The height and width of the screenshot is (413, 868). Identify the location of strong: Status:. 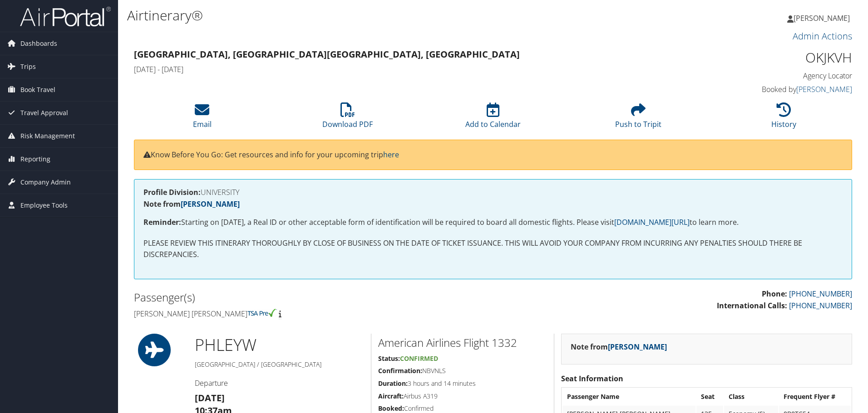
(389, 358).